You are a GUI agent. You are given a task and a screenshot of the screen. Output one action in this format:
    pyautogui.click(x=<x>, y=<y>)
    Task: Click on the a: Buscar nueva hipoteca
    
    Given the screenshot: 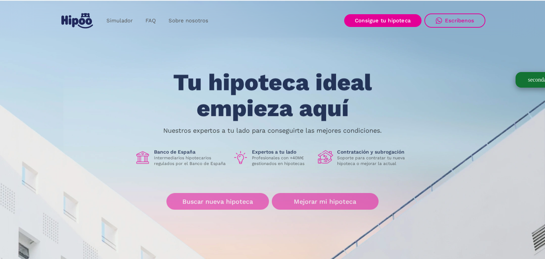 What is the action you would take?
    pyautogui.click(x=218, y=202)
    